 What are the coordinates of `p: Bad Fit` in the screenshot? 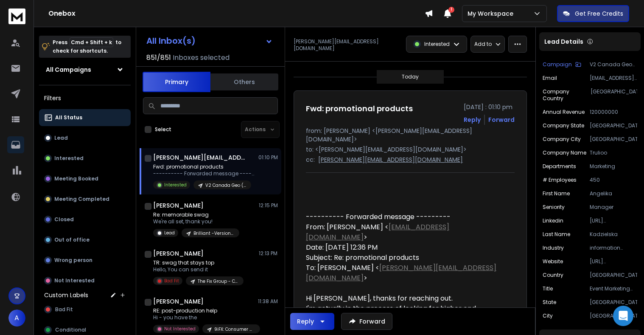 It's located at (172, 281).